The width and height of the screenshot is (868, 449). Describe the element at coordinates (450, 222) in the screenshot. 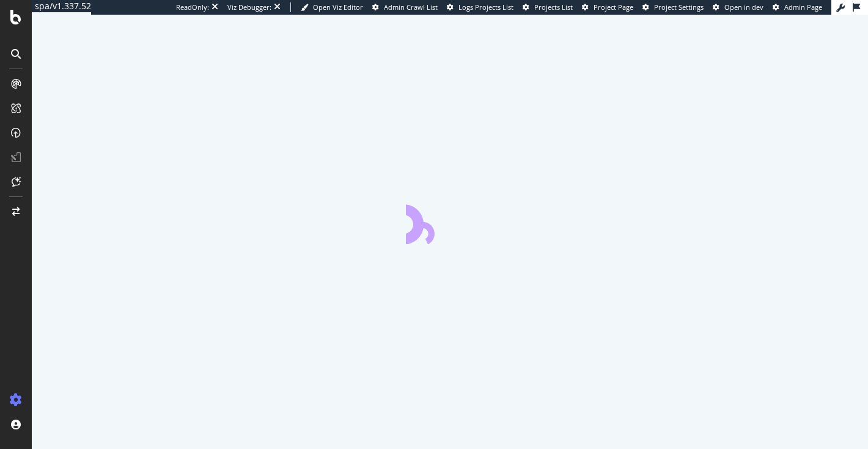

I see `div: animation` at that location.